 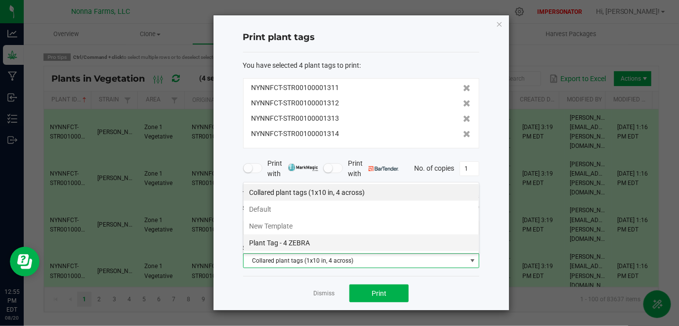 What do you see at coordinates (302, 65) in the screenshot?
I see `span: You have selected 4 plant tags to print` at bounding box center [302, 65].